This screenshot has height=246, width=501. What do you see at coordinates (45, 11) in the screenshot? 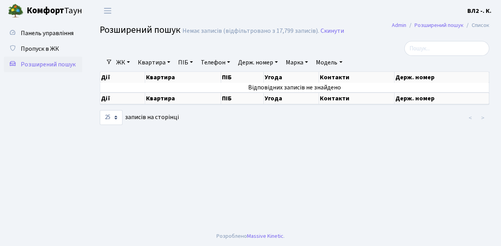
I see `b: Комфорт` at bounding box center [45, 11].